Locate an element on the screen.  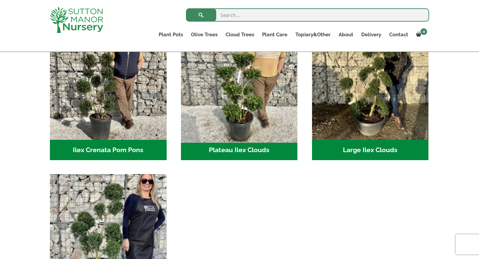
input: Search... is located at coordinates (307, 15).